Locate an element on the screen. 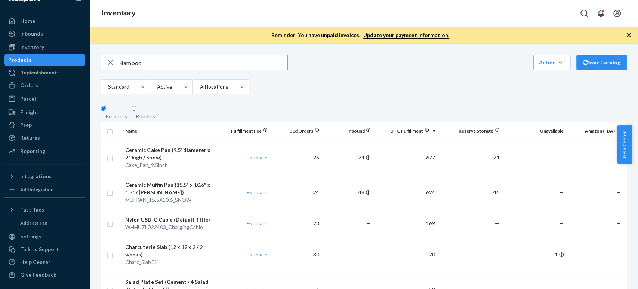 Image resolution: width=638 pixels, height=289 pixels. th: 30d Orders is located at coordinates (296, 131).